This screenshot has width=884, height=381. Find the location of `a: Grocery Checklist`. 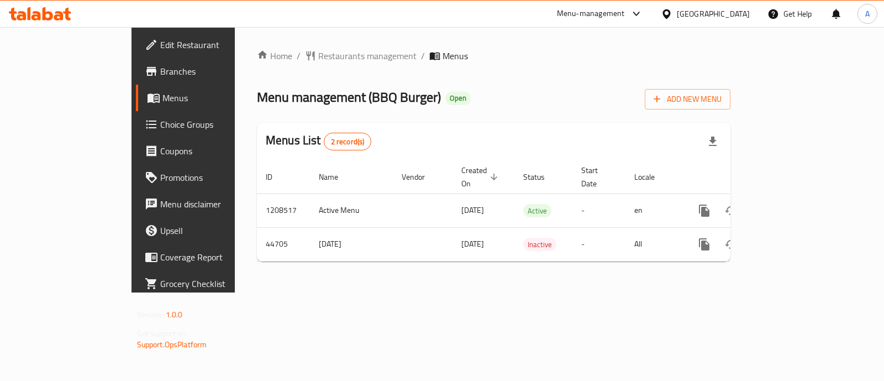

a: Grocery Checklist is located at coordinates (207, 284).